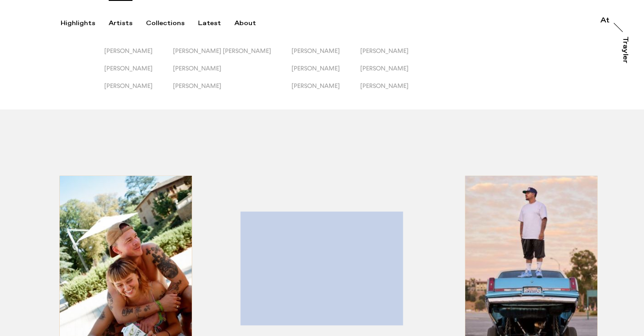  Describe the element at coordinates (625, 50) in the screenshot. I see `div: Trayler` at that location.